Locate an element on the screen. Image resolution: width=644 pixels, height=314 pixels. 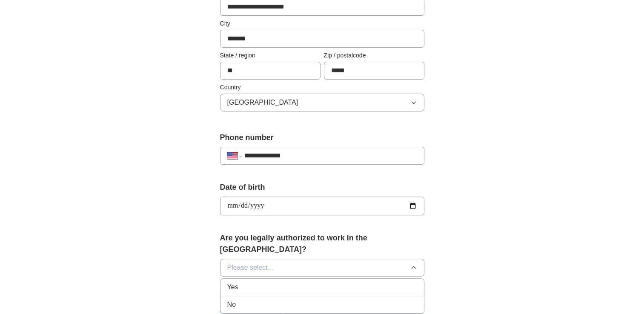
span: Yes is located at coordinates (233, 287).